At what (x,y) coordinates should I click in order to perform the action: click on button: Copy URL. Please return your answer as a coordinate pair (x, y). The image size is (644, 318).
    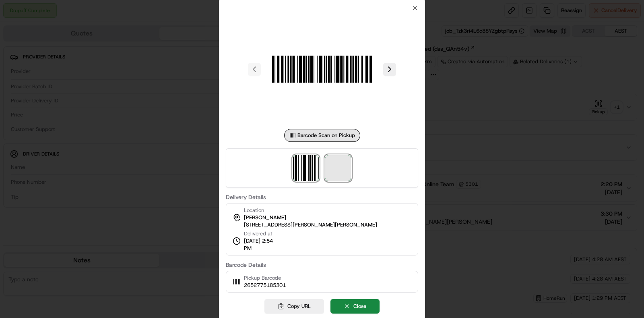
    Looking at the image, I should click on (295, 306).